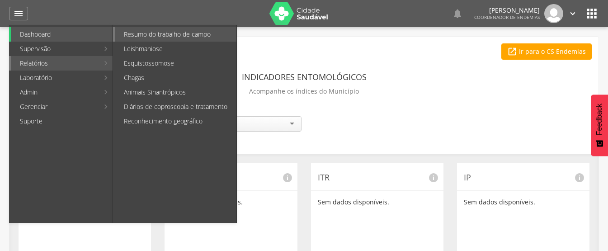 This screenshot has width=608, height=251. I want to click on a: Diários de coproscopia e tratamento, so click(175, 107).